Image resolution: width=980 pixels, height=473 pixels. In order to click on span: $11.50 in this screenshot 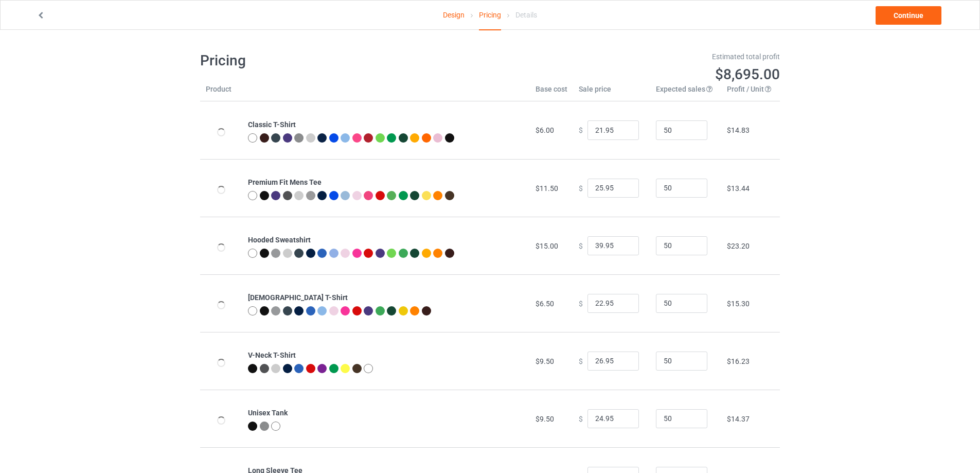, I will do `click(547, 188)`.